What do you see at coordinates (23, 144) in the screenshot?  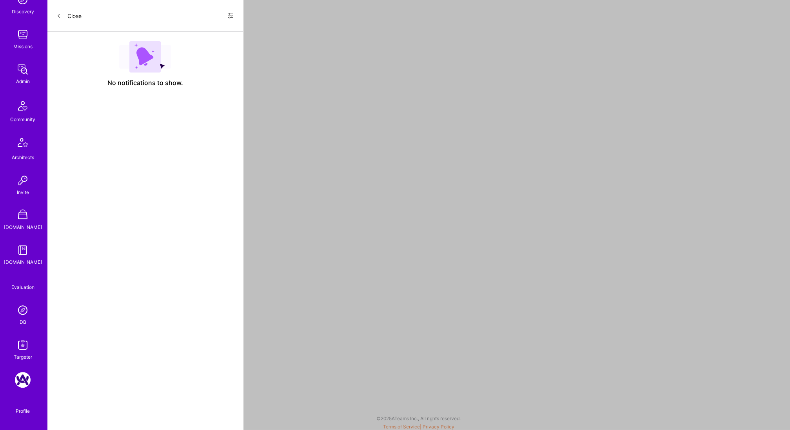 I see `img: Architects` at bounding box center [23, 144].